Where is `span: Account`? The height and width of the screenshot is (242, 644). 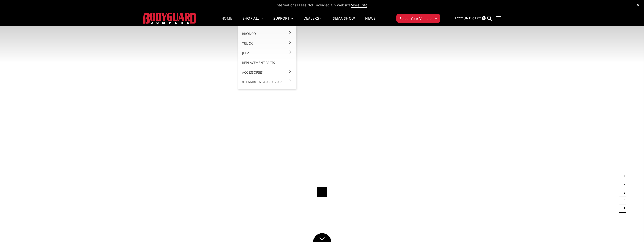
span: Account is located at coordinates (463, 18).